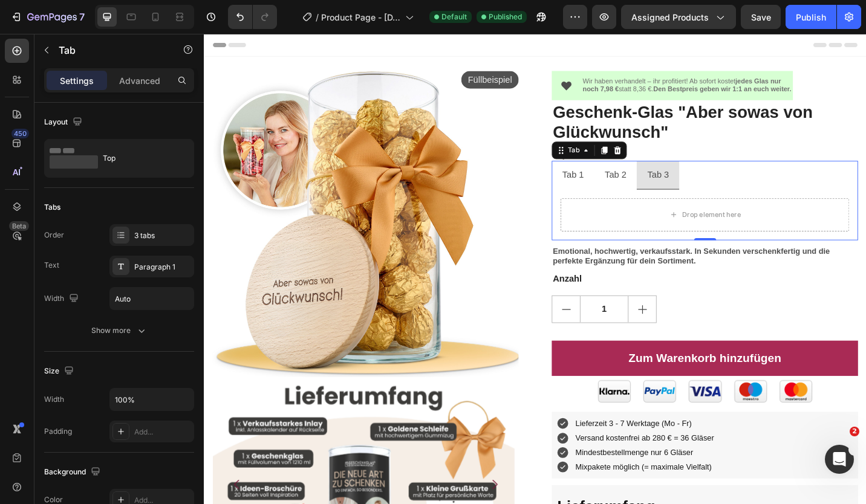 Image resolution: width=866 pixels, height=504 pixels. I want to click on img: gempages_581760119277093620-b01b1d8c-f388-44ab-aaa7-a3a6c8886e3a.png, so click(648, 391).